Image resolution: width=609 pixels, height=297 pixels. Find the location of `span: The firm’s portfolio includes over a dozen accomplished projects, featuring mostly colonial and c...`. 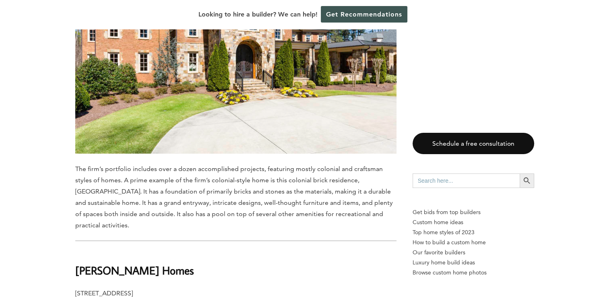

span: The firm’s portfolio includes over a dozen accomplished projects, featuring mostly colonial and c... is located at coordinates (234, 197).